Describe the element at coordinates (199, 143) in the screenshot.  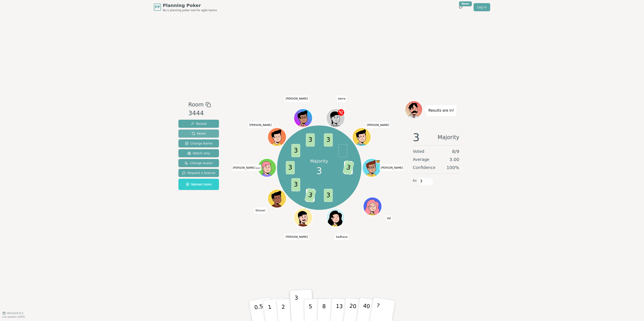
I see `button: Change Name` at that location.